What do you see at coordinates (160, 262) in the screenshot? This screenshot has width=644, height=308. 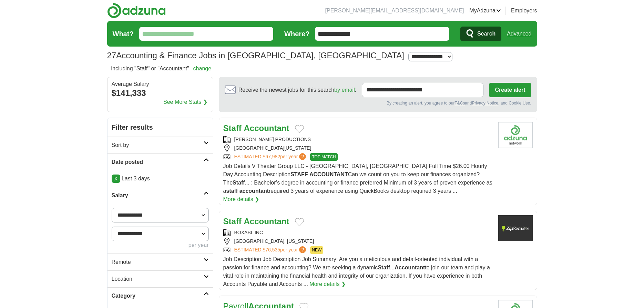 I see `a: Remote` at bounding box center [160, 262].